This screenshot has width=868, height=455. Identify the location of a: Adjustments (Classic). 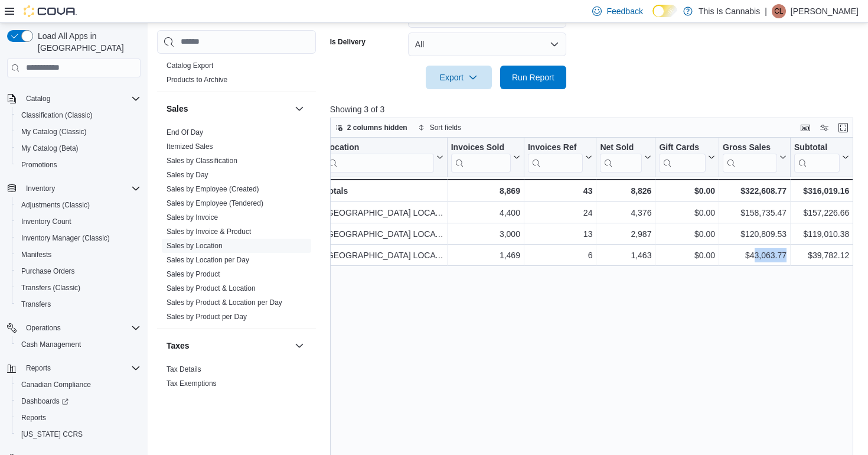
(55, 205).